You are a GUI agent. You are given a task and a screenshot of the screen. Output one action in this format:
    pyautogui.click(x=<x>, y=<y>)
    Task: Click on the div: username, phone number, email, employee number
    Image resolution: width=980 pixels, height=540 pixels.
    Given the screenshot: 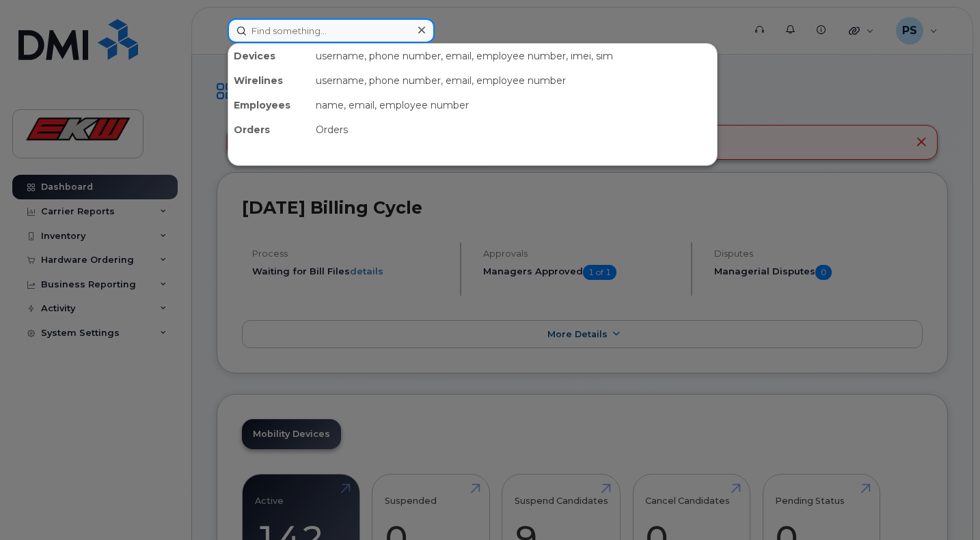 What is the action you would take?
    pyautogui.click(x=513, y=80)
    